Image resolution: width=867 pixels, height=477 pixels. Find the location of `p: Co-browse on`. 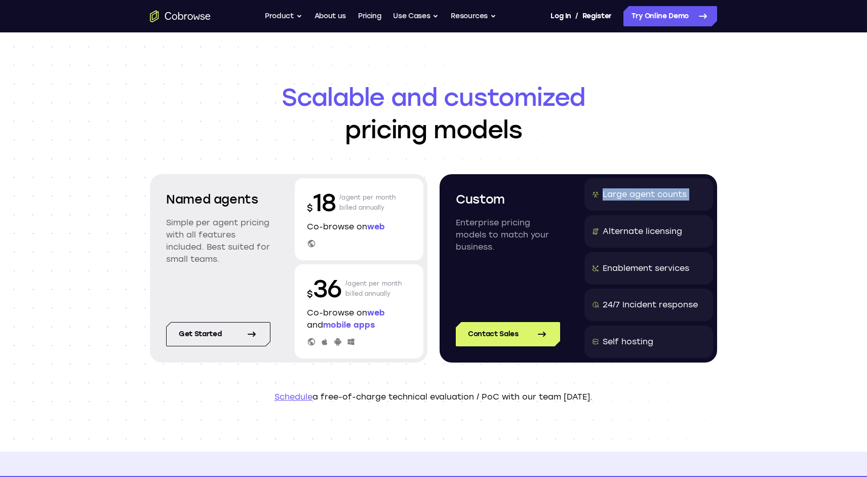

p: Co-browse on is located at coordinates (359, 227).